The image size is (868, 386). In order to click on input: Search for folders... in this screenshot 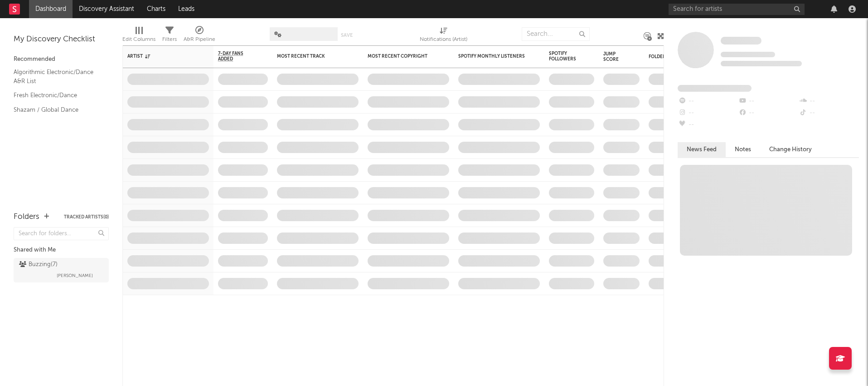, I will do `click(61, 233)`.